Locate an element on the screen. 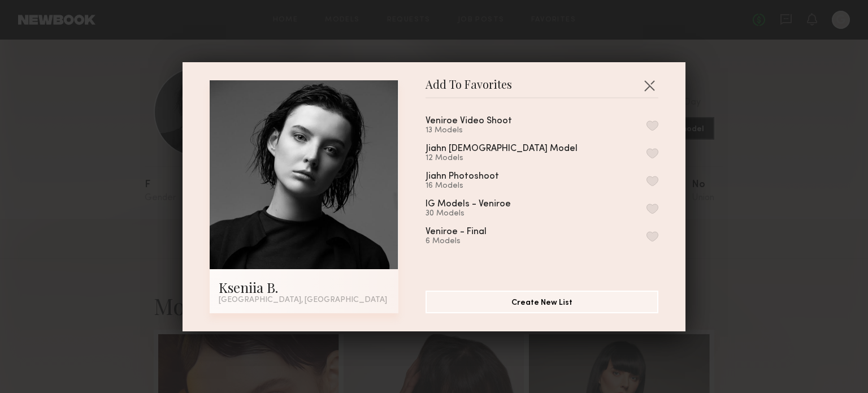  div: 12 Models is located at coordinates (515, 158).